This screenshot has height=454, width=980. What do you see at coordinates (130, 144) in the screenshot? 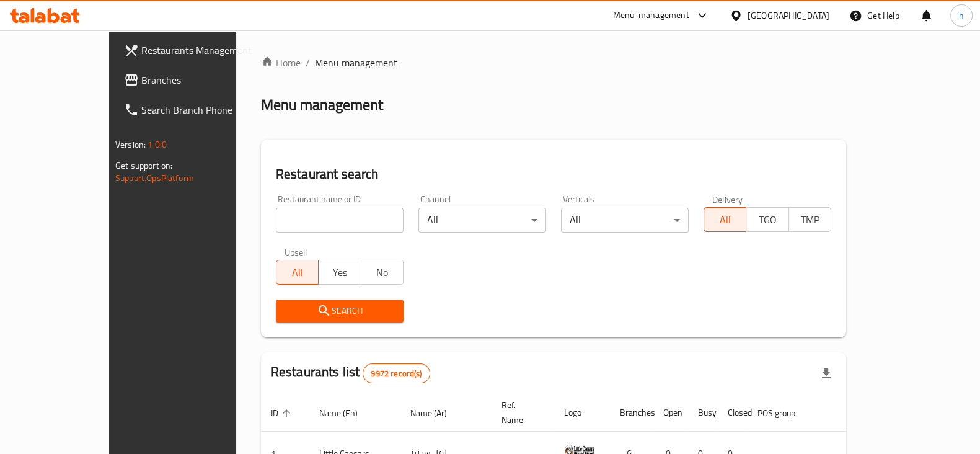
I see `span: Version:` at bounding box center [130, 144].